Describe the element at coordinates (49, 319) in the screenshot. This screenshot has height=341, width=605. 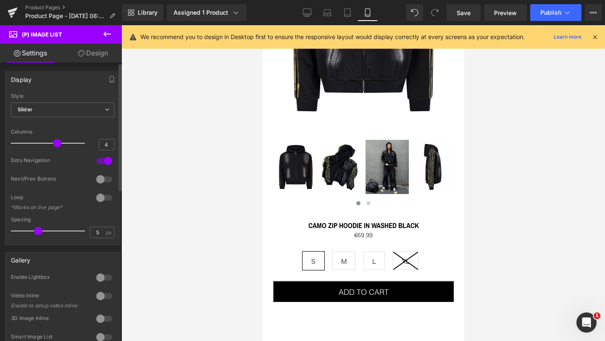
I see `div: 3D Image Inline` at that location.